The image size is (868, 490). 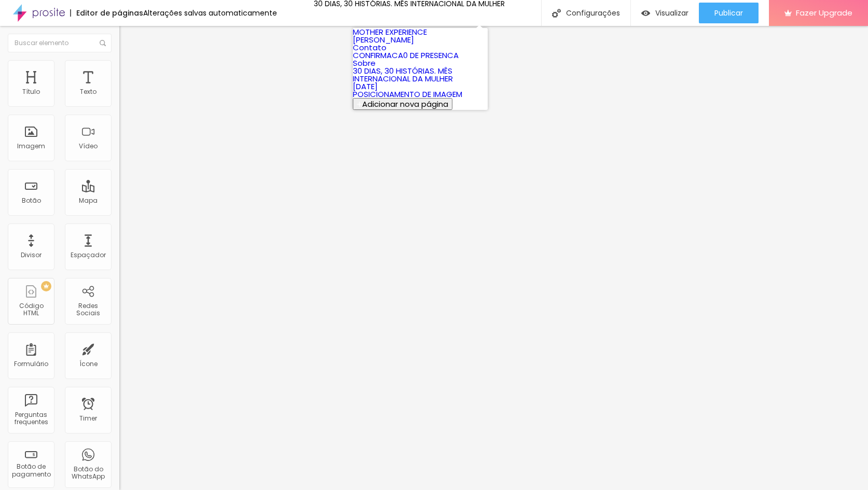 What do you see at coordinates (31, 470) in the screenshot?
I see `div: Botão de pagamento` at bounding box center [31, 470].